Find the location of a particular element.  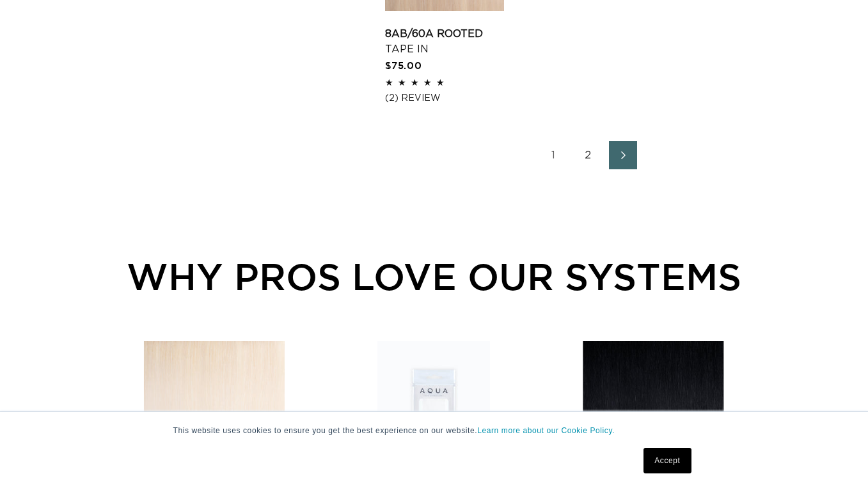

a: Learn more about our Cookie Policy. is located at coordinates (546, 431).